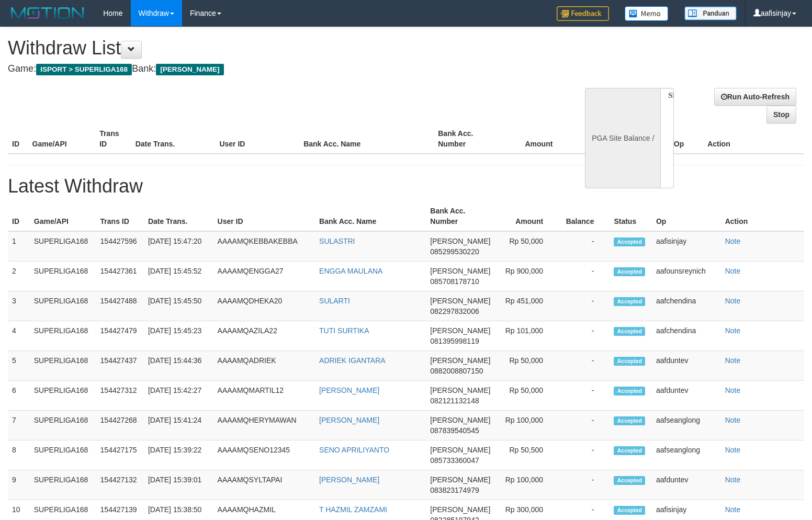 The height and width of the screenshot is (520, 812). Describe the element at coordinates (686, 277) in the screenshot. I see `td: aafounsreynich` at that location.